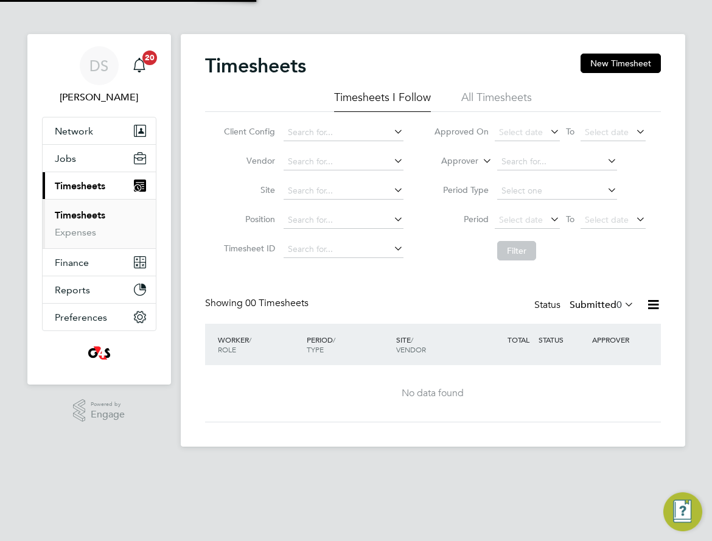 Image resolution: width=712 pixels, height=541 pixels. Describe the element at coordinates (99, 97) in the screenshot. I see `span: Demi Sloan` at that location.